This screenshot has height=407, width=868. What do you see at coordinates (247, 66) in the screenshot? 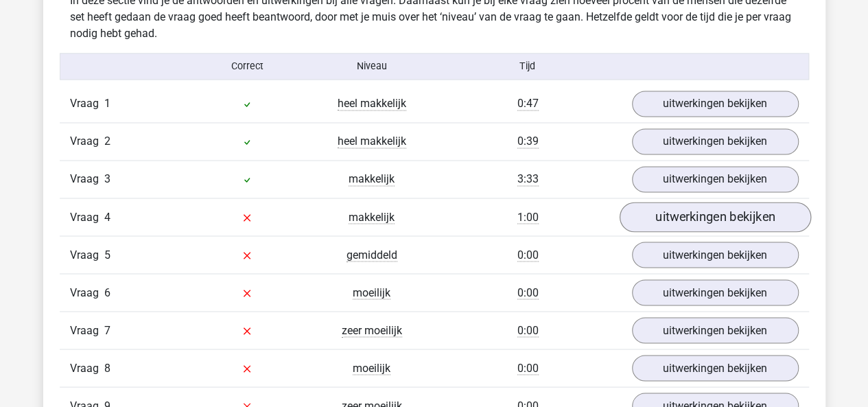
I see `div: Correct` at bounding box center [247, 66].